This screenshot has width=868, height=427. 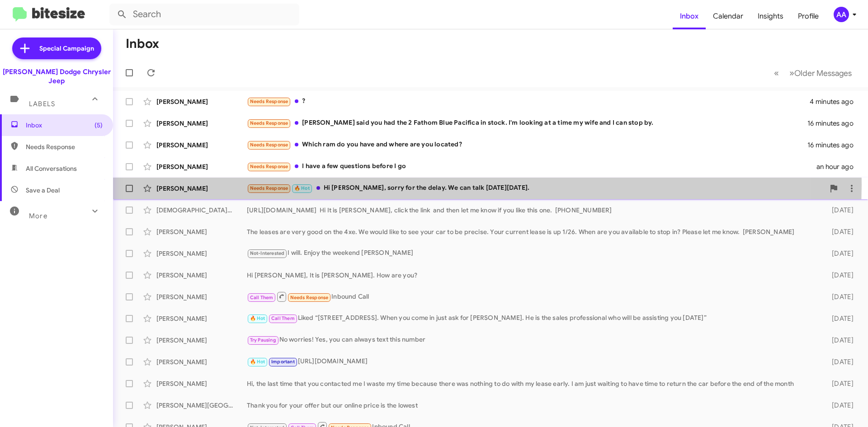 What do you see at coordinates (689, 16) in the screenshot?
I see `a: Inbox` at bounding box center [689, 16].